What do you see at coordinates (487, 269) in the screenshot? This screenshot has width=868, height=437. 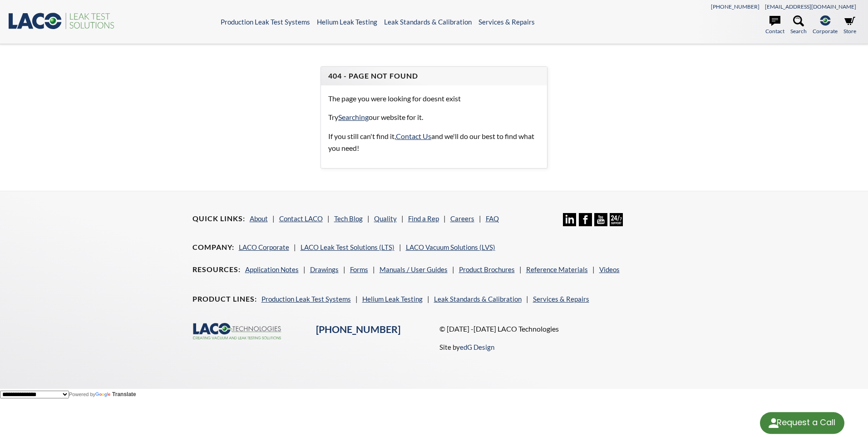 I see `a: Product Brochures` at bounding box center [487, 269].